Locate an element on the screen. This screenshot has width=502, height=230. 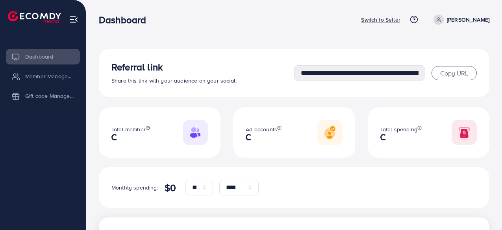
span: Total spending is located at coordinates (399, 130).